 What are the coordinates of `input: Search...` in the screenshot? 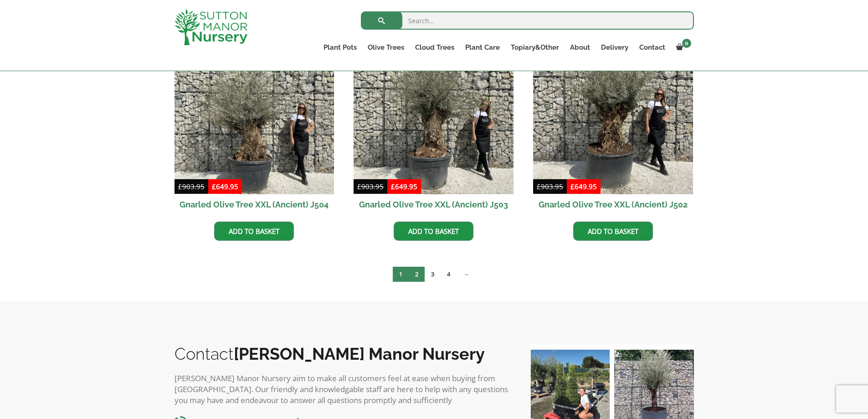 It's located at (528, 20).